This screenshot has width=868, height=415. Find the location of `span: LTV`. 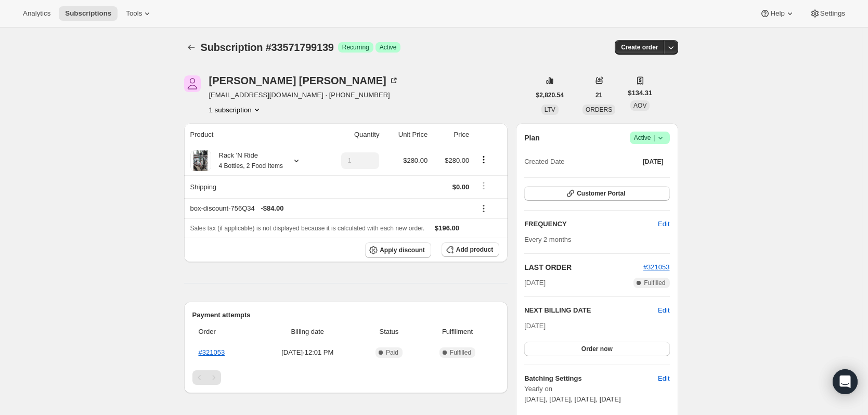

span: LTV is located at coordinates (550, 110).